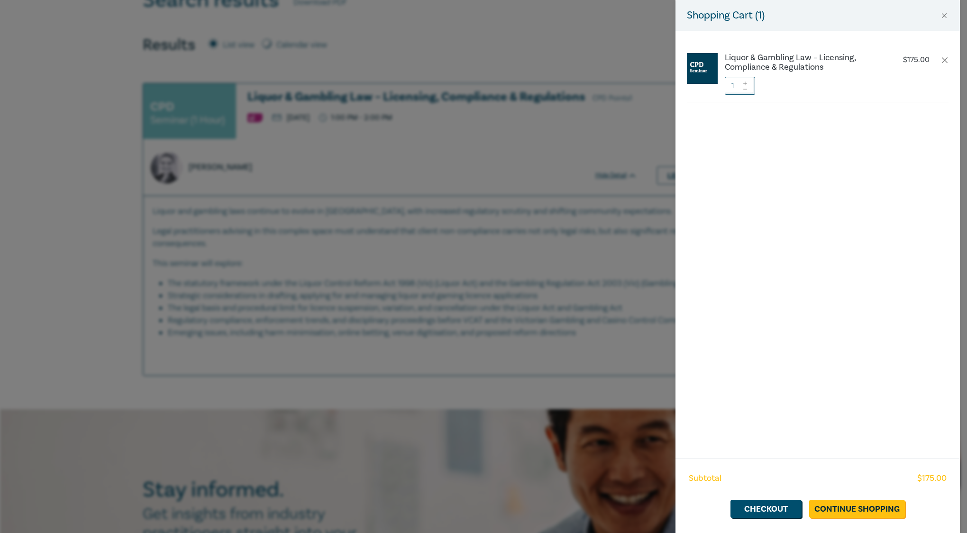  Describe the element at coordinates (803, 63) in the screenshot. I see `h6: Liquor & Gambling Law – Licensing, Compliance & Regulations` at that location.